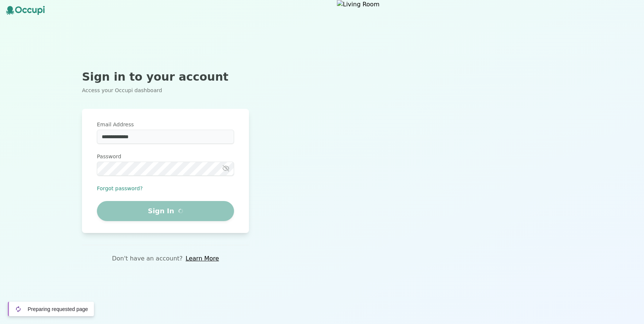 The width and height of the screenshot is (644, 324). What do you see at coordinates (202, 259) in the screenshot?
I see `a: Learn More` at bounding box center [202, 259].